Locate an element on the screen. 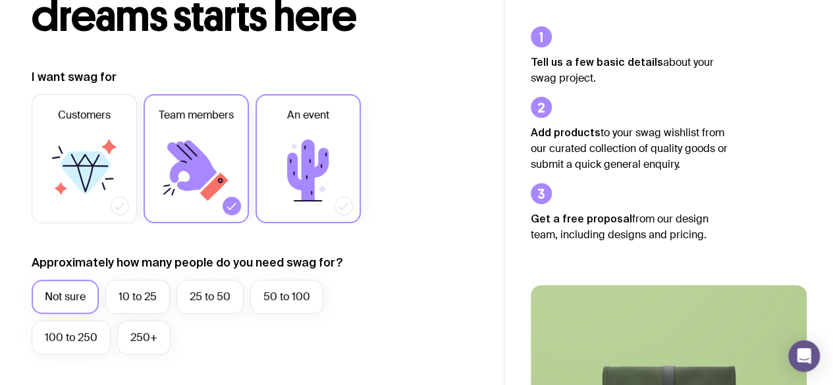 This screenshot has width=833, height=385. div: Open Intercom Messenger is located at coordinates (804, 356).